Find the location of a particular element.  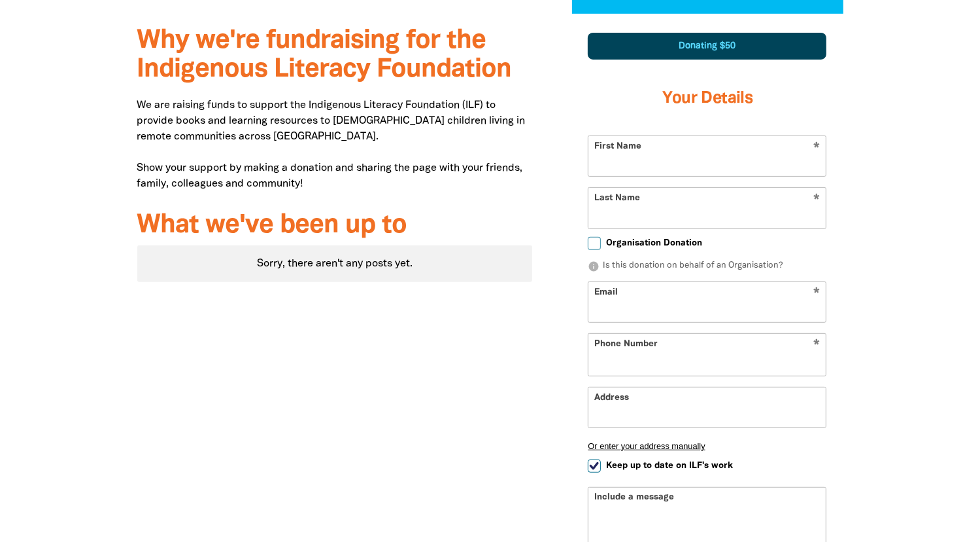

i: Required is located at coordinates (817, 345).